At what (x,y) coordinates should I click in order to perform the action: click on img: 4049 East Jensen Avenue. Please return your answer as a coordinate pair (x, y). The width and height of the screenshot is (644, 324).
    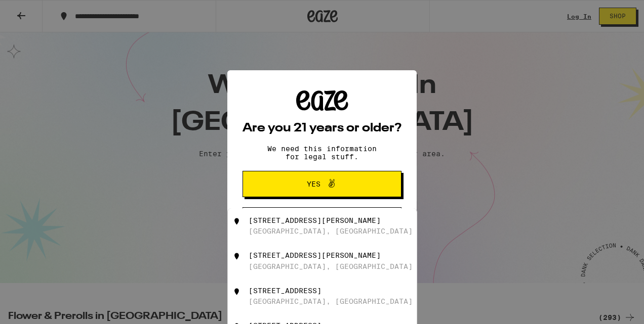
    Looking at the image, I should click on (237, 257).